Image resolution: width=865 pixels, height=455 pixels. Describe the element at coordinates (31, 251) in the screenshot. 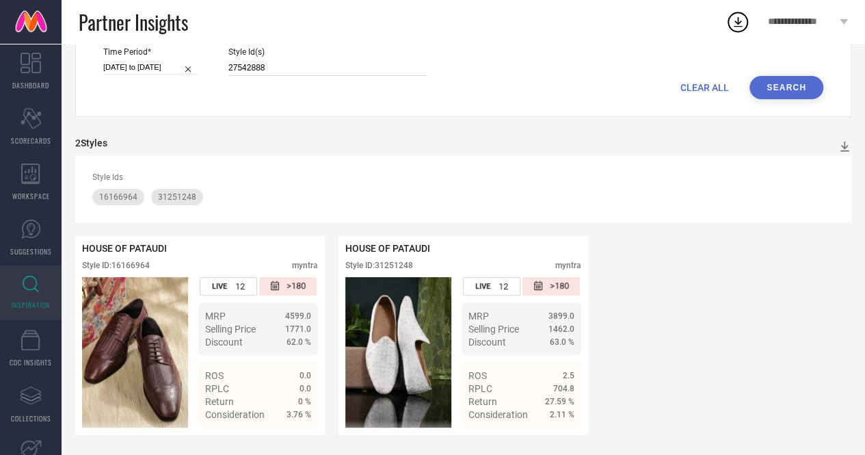

I see `span: SUGGESTIONS` at that location.